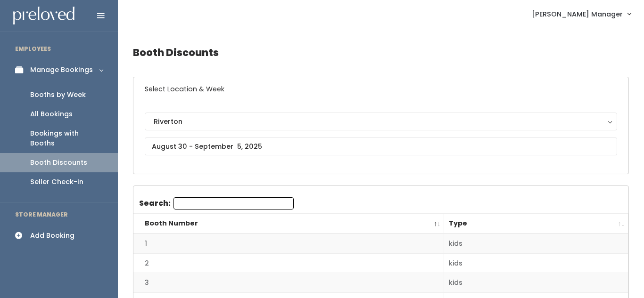  I want to click on th: Booth Number: activate to sort column descending, so click(288, 224).